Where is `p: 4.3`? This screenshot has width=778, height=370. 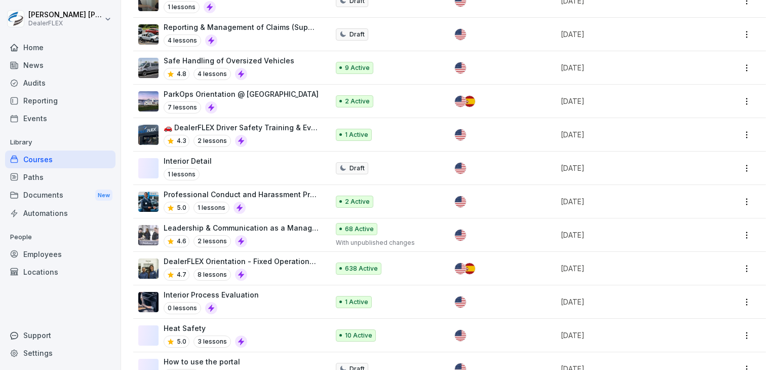 p: 4.3 is located at coordinates (181, 141).